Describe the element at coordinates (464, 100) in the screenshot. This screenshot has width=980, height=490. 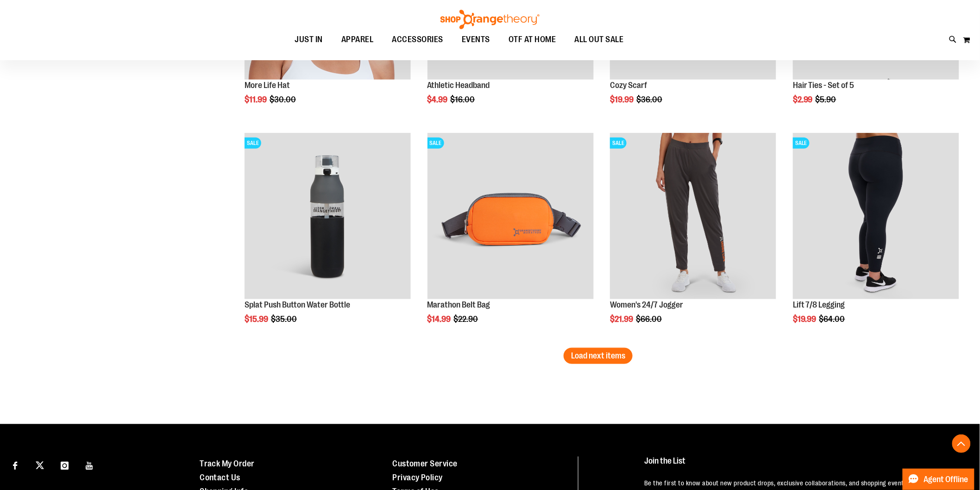
I see `span: $16.00` at that location.